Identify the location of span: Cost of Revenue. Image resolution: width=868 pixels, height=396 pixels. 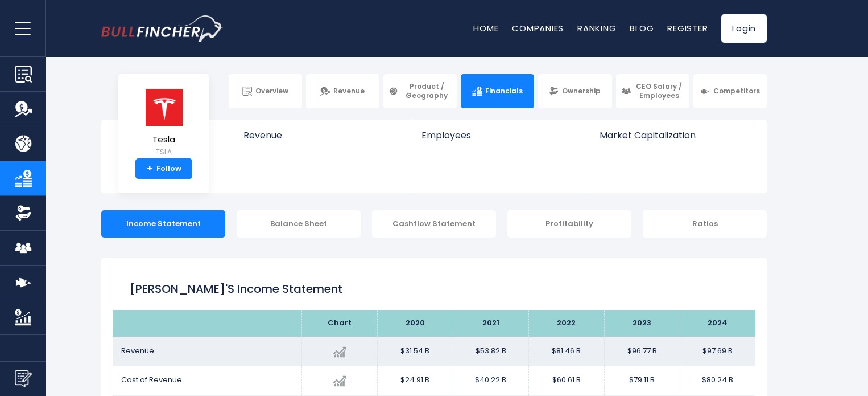
(151, 379).